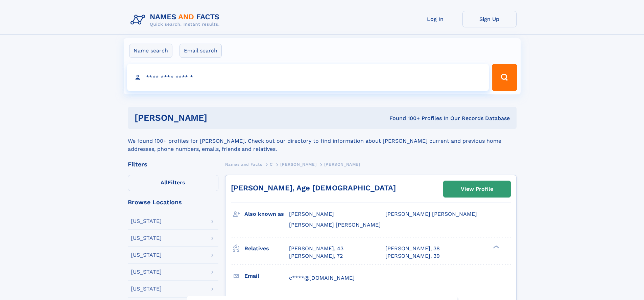 This screenshot has width=644, height=300. I want to click on h3: Also known as, so click(267, 214).